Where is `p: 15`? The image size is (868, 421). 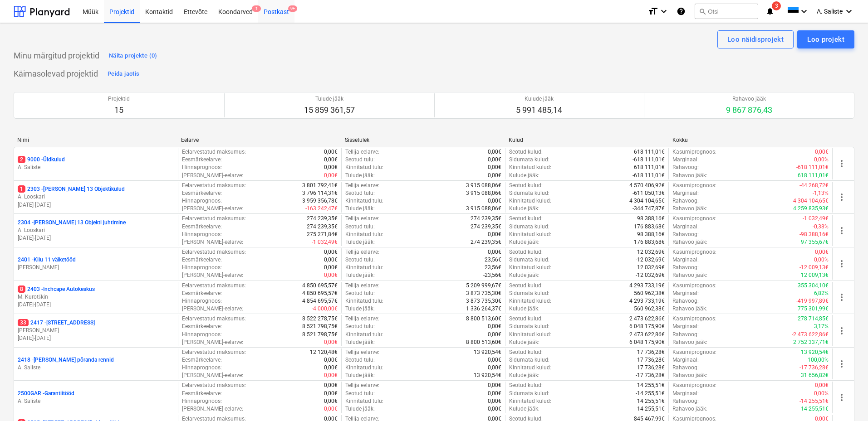 p: 15 is located at coordinates (119, 110).